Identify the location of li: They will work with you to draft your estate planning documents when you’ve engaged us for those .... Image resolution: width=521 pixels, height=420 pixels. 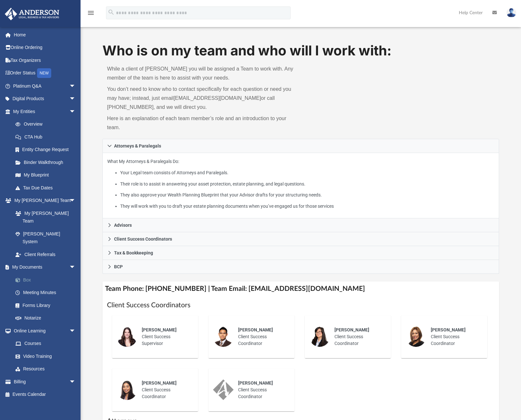
(307, 206).